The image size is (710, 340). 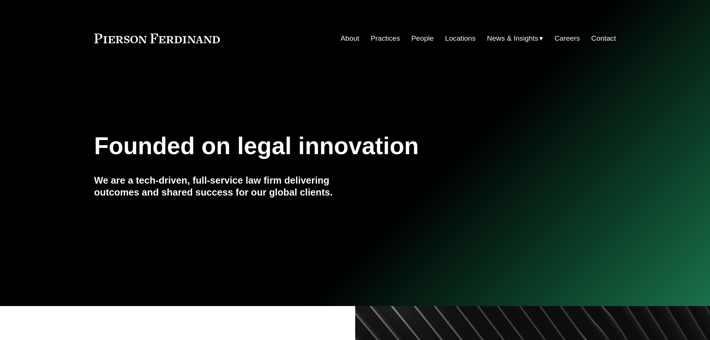 I want to click on a: folder dropdown, so click(x=515, y=38).